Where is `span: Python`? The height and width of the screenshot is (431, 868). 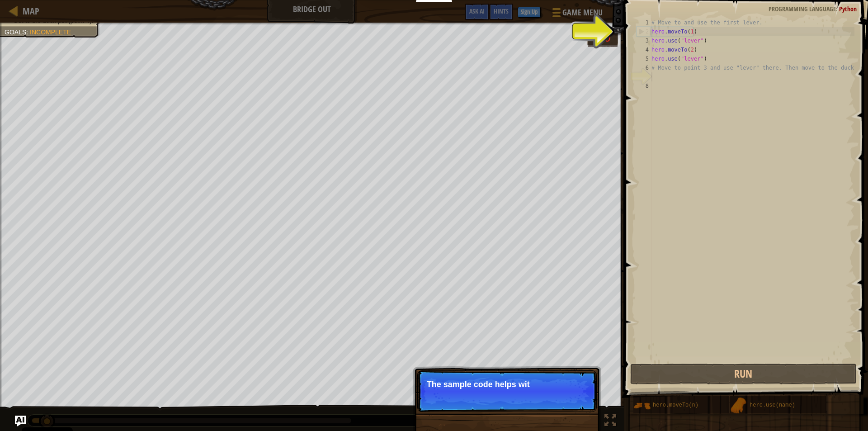
span: Python is located at coordinates (848, 8).